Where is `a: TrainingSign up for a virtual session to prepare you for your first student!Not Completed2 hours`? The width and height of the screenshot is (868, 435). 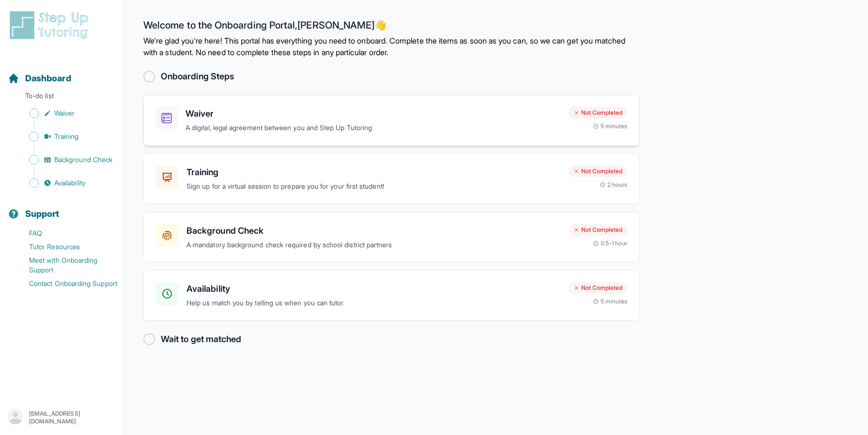
a: TrainingSign up for a virtual session to prepare you for your first student!Not Completed2 hours is located at coordinates (391, 179).